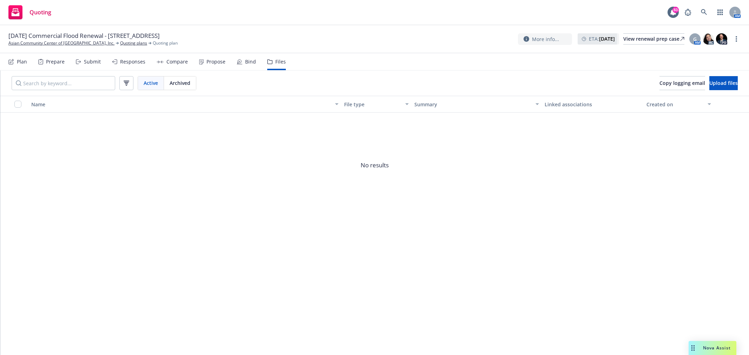  Describe the element at coordinates (602, 39) in the screenshot. I see `span: ETA :` at that location.